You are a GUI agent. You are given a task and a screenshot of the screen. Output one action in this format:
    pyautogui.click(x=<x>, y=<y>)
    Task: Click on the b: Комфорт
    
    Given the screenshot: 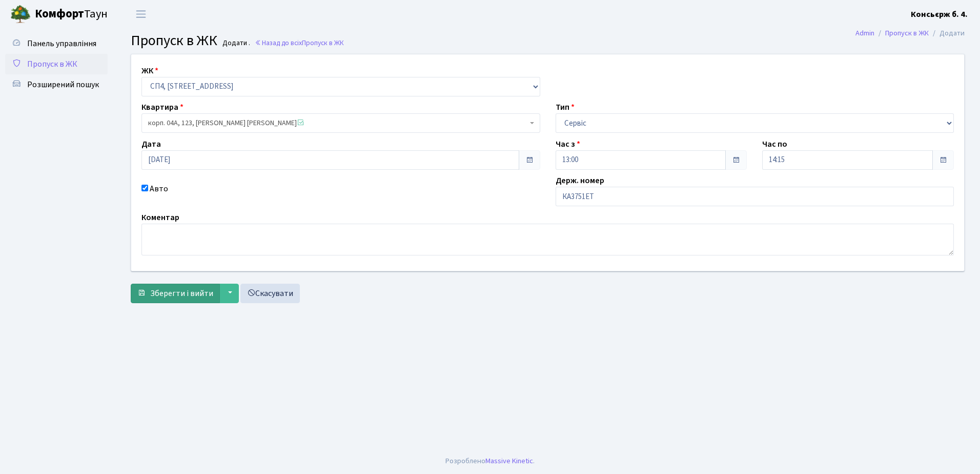 What is the action you would take?
    pyautogui.click(x=59, y=14)
    